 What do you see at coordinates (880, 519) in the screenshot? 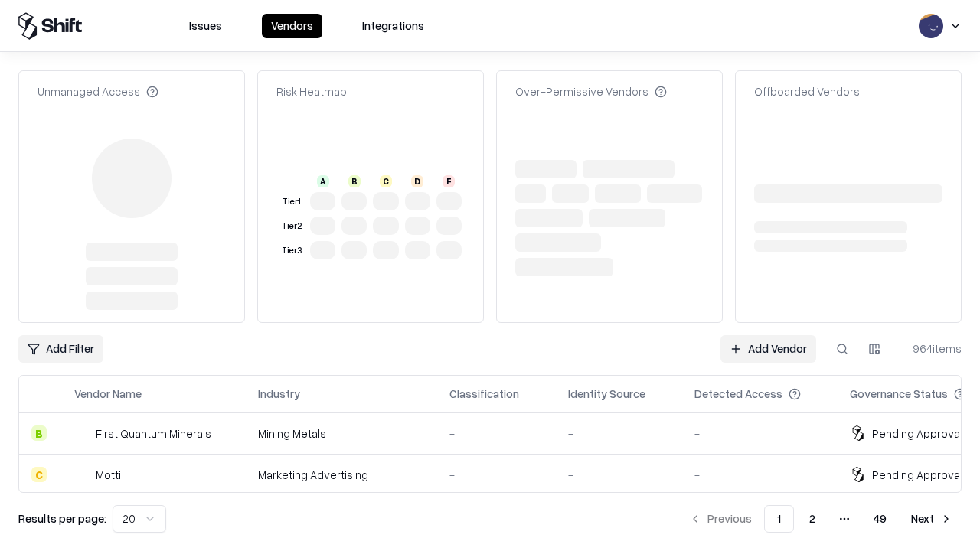
I see `button: 49` at bounding box center [880, 519].